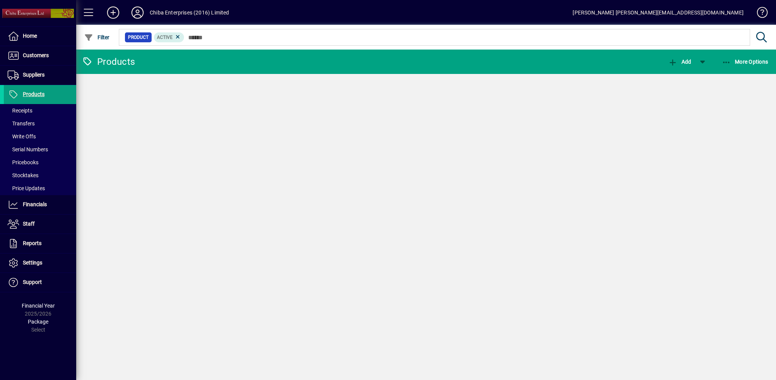 The image size is (776, 380). What do you see at coordinates (40, 243) in the screenshot?
I see `a: Reports` at bounding box center [40, 243].